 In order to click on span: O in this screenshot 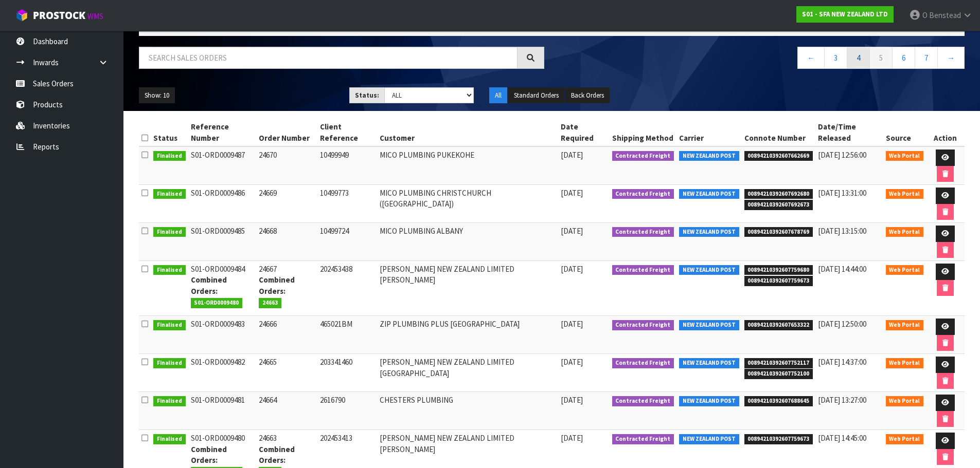, I will do `click(925, 15)`.